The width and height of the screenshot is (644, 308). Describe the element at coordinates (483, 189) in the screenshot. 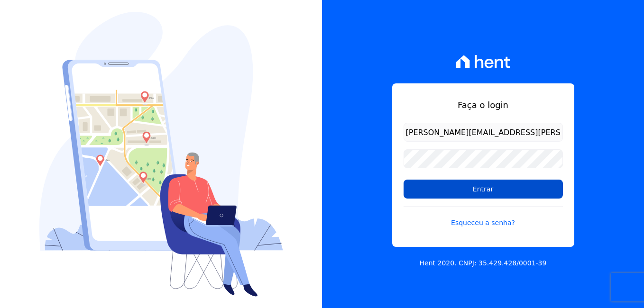

I see `input: Entrar` at that location.